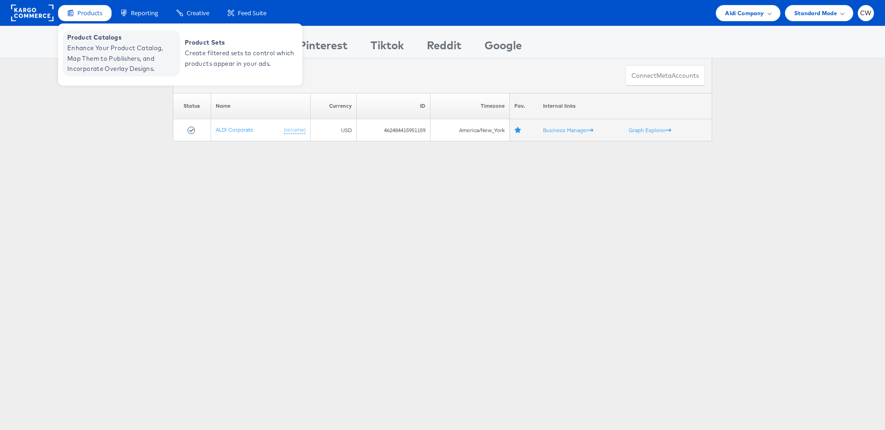 The image size is (885, 430). What do you see at coordinates (294, 130) in the screenshot?
I see `a: (rename)` at bounding box center [294, 130].